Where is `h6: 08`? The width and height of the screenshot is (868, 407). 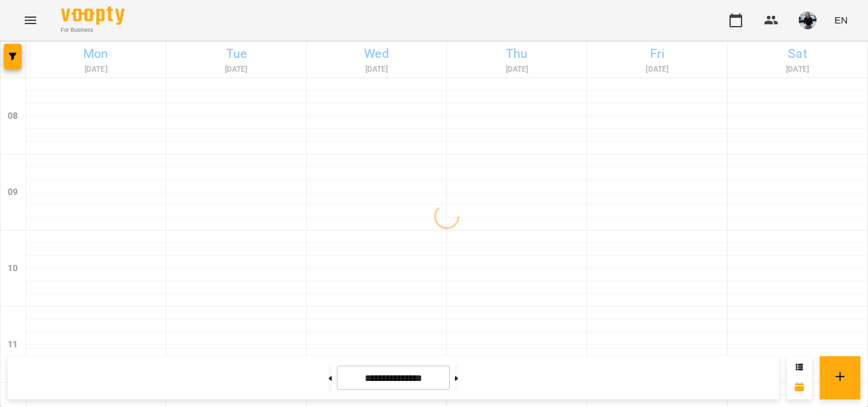
h6: 08 is located at coordinates (13, 116).